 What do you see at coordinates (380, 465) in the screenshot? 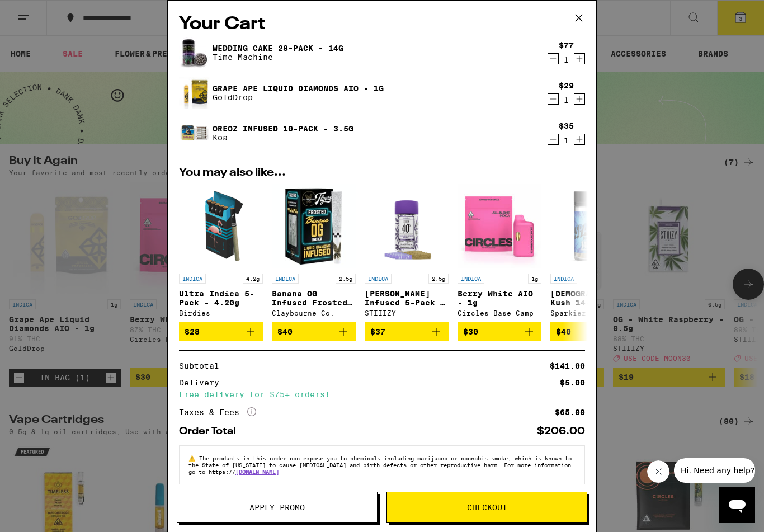
I see `span: The products in this order can expose you to chemicals including marijuana or cannabis smoke, whi...` at bounding box center [380, 465].